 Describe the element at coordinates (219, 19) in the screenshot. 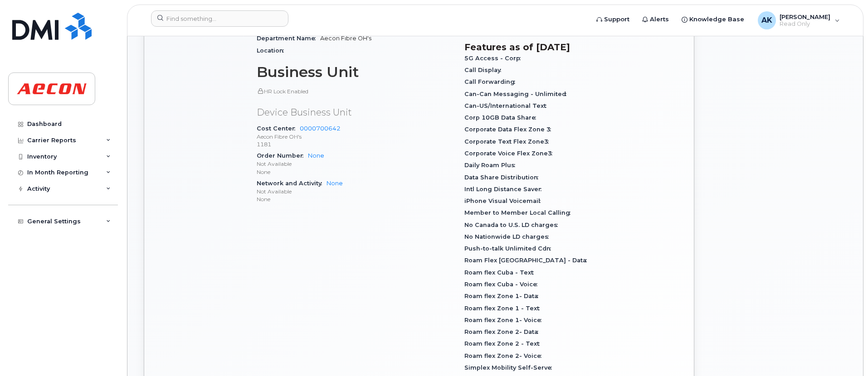

I see `input: Find something...` at that location.